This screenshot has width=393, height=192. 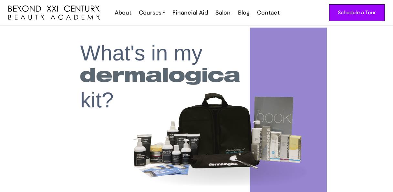 What do you see at coordinates (223, 13) in the screenshot?
I see `a: Salon` at bounding box center [223, 13].